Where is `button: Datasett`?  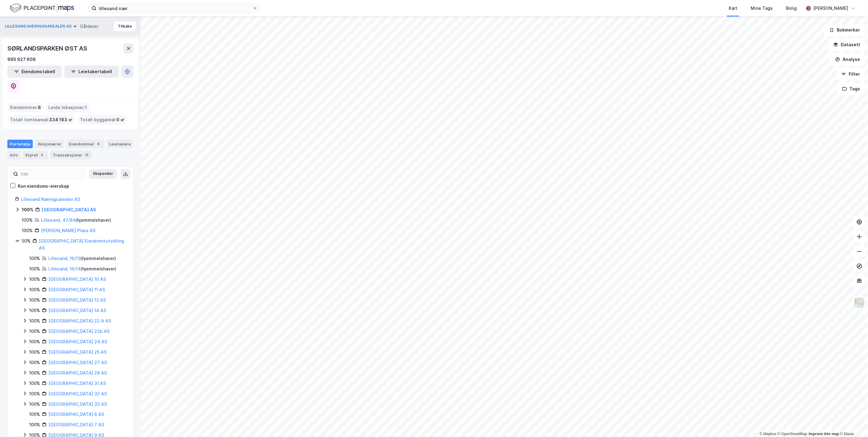 button: Datasett is located at coordinates (847, 45).